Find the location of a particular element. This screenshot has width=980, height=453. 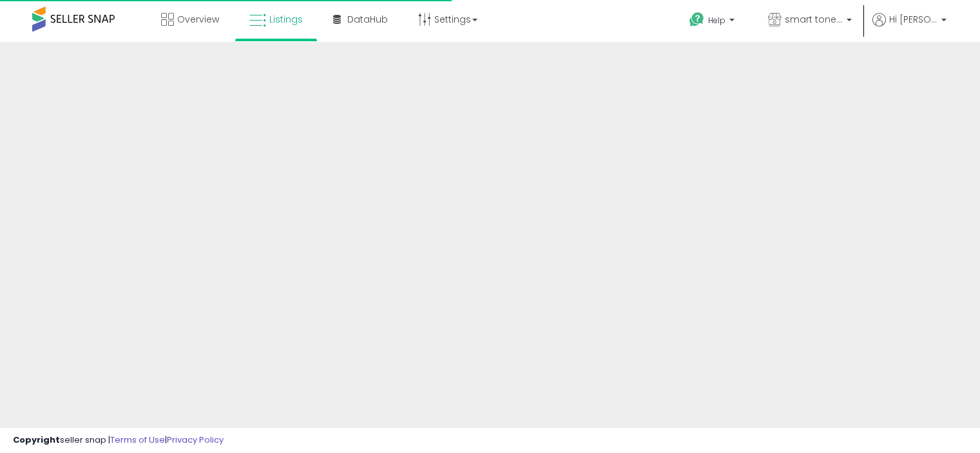

span: smart toners is located at coordinates (814, 19).